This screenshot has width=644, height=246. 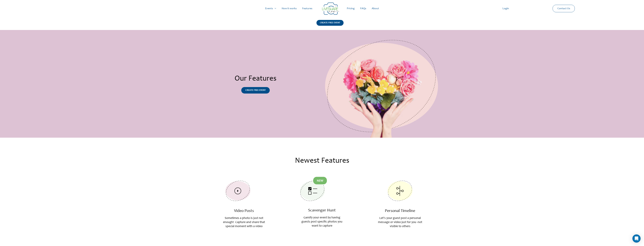 I want to click on p: Let’s your guest post a personal message or video just for you -not visible to others, so click(x=400, y=223).